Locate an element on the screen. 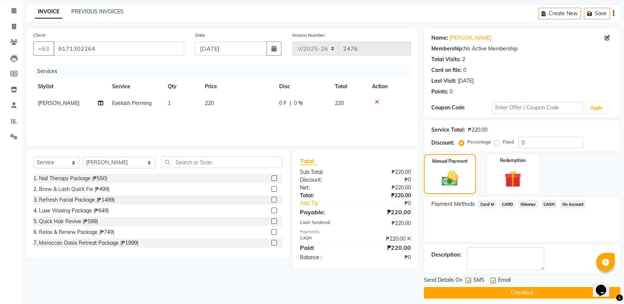  span: SMS is located at coordinates (479, 281).